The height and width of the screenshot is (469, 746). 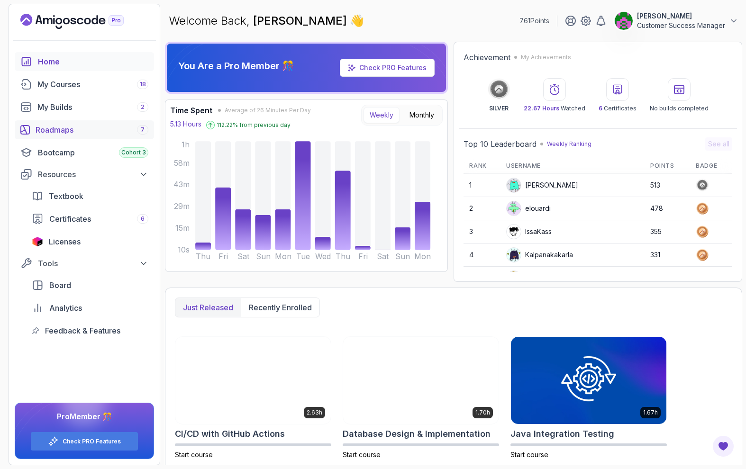 I want to click on button: Just released, so click(x=208, y=307).